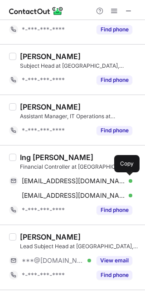  What do you see at coordinates (36, 11) in the screenshot?
I see `img: ContactOut v5.3.10` at bounding box center [36, 11].